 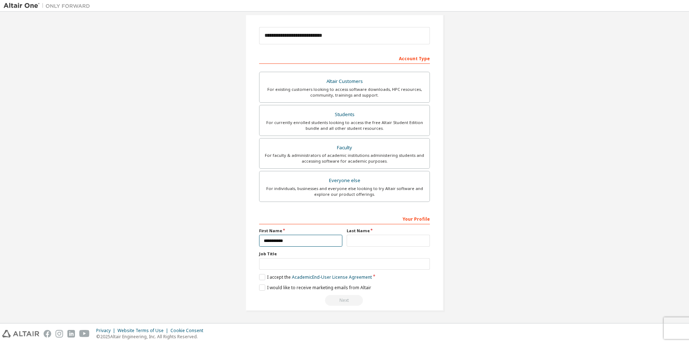 I want to click on img: altair_logo.svg, so click(x=21, y=333).